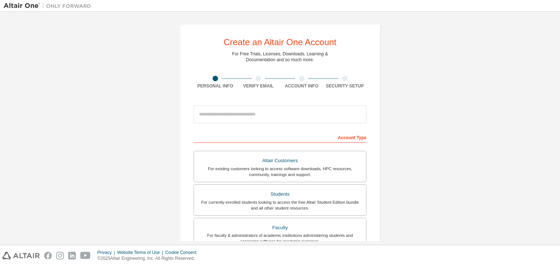 This screenshot has width=560, height=266. What do you see at coordinates (302, 86) in the screenshot?
I see `div: Account Info` at bounding box center [302, 86].